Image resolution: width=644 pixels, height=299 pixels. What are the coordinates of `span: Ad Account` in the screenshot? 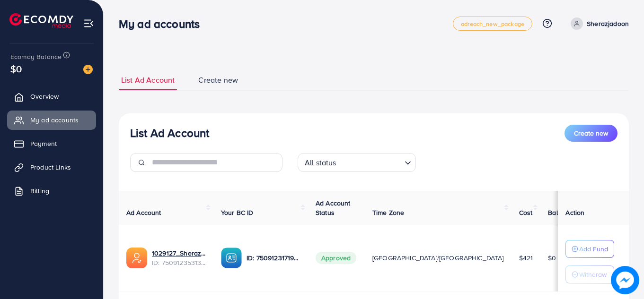 It's located at (144, 213).